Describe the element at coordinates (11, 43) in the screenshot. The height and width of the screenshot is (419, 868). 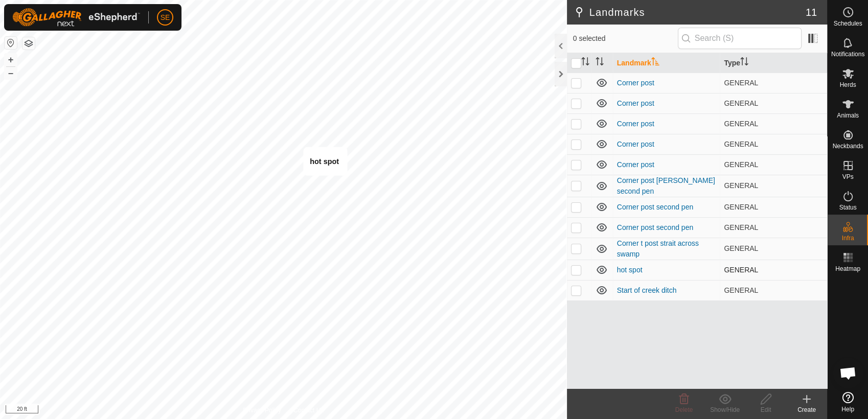
I see `button: Reset Map` at that location.